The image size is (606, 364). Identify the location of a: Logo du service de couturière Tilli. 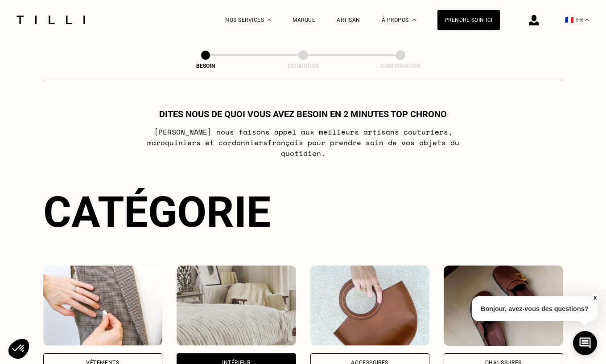
(51, 19).